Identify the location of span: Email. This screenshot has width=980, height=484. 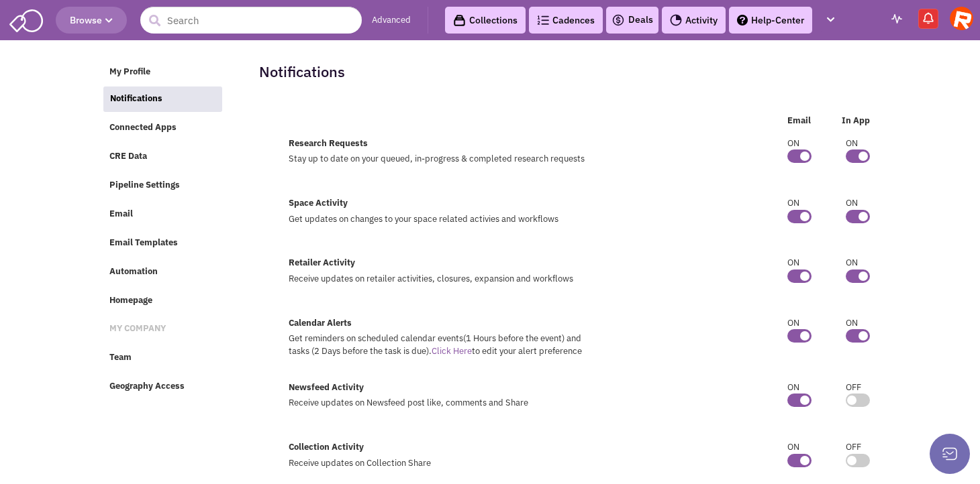
(121, 214).